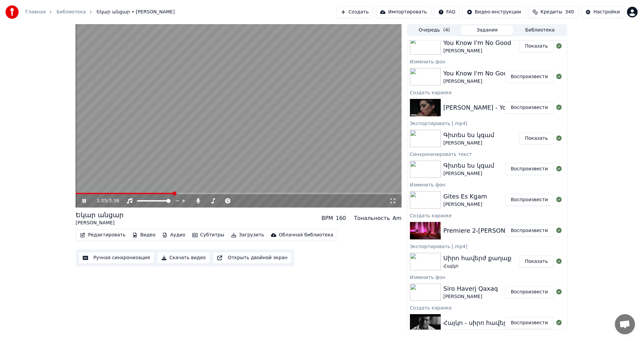 Image resolution: width=643 pixels, height=341 pixels. What do you see at coordinates (471, 288) in the screenshot?
I see `div: Siro Haverj Qaxaq` at bounding box center [471, 288].